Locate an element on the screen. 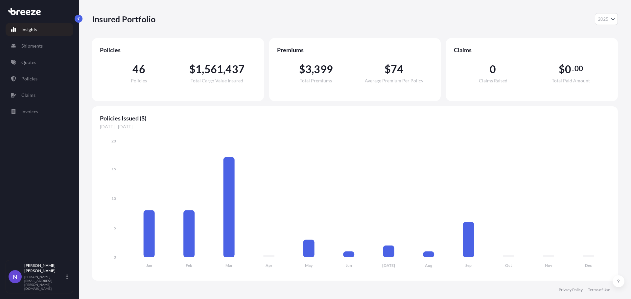 Image resolution: width=631 pixels, height=299 pixels. span: Claims is located at coordinates (531, 50).